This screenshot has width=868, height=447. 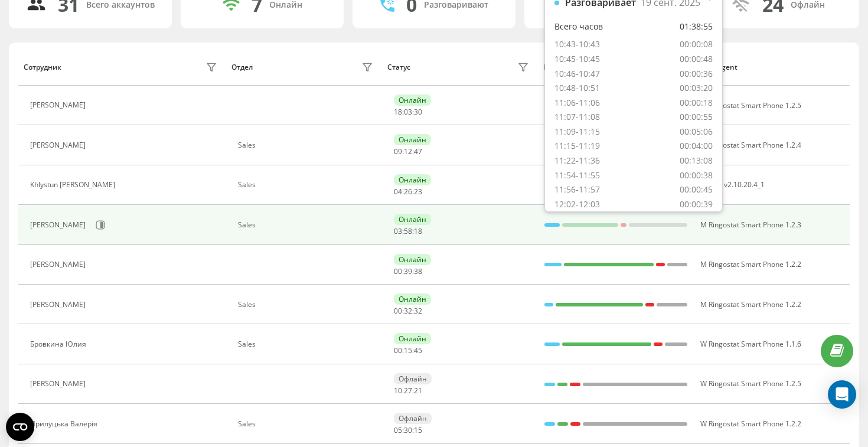 I want to click on div: Статус, so click(x=399, y=67).